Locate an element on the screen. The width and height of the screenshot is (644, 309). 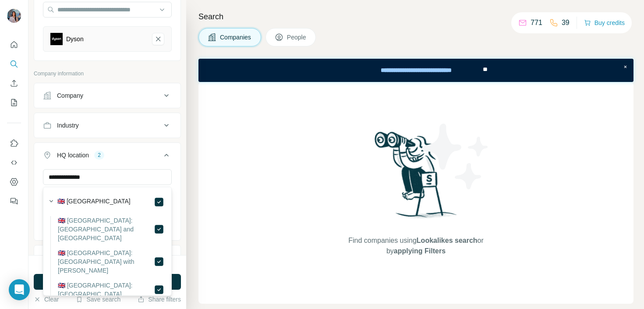
span: Companies is located at coordinates (235, 37).